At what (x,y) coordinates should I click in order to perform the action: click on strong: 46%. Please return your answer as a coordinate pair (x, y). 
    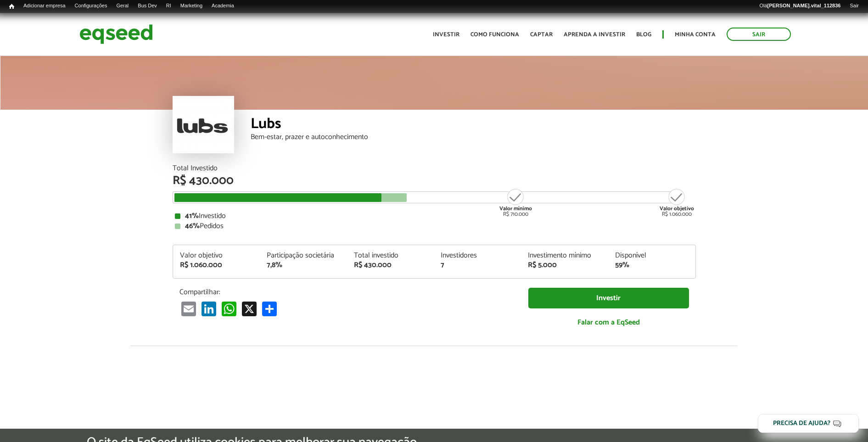
    Looking at the image, I should click on (193, 225).